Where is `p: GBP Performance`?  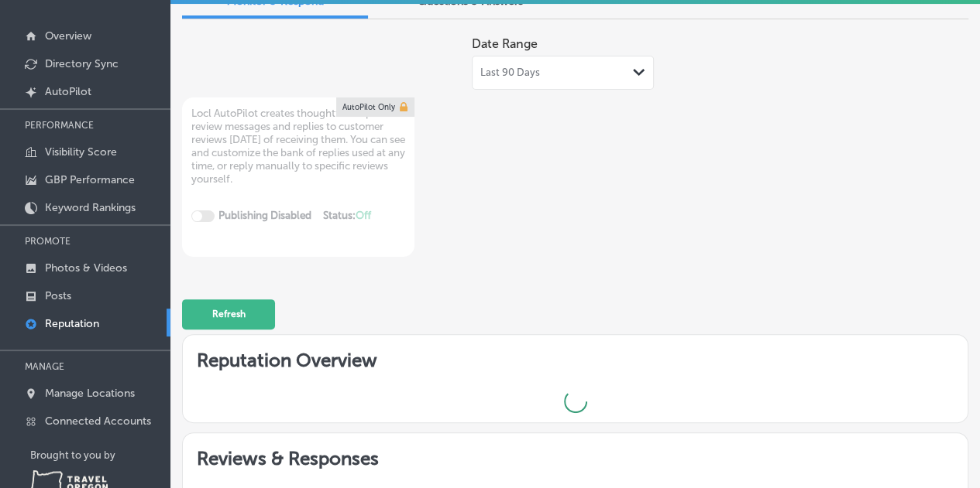 p: GBP Performance is located at coordinates (90, 179).